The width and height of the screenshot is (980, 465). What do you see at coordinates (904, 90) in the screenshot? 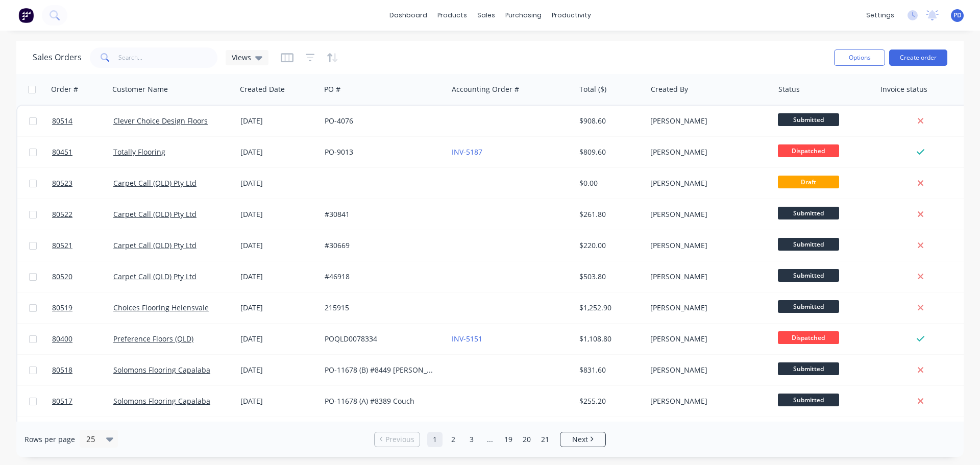
I see `div: Invoice status` at bounding box center [904, 90].